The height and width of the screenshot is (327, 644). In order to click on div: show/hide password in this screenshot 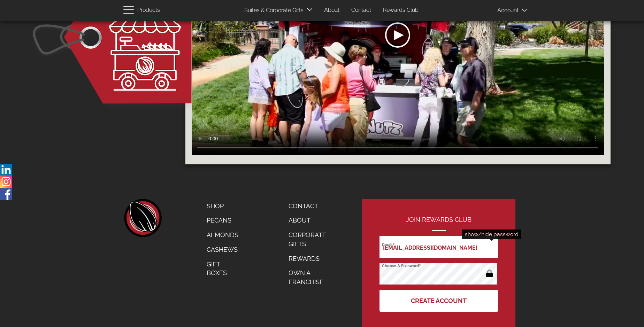, I will do `click(492, 234)`.